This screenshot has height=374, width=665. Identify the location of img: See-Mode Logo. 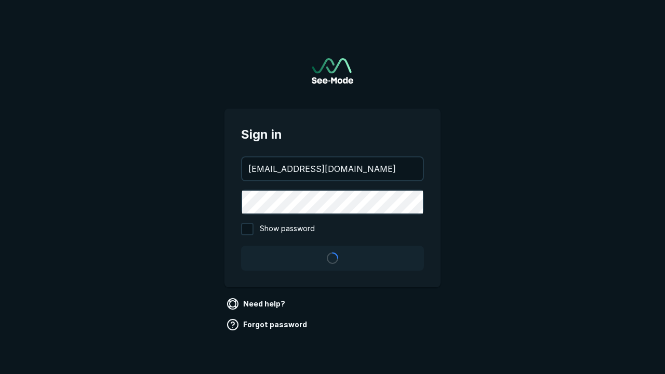
(333, 71).